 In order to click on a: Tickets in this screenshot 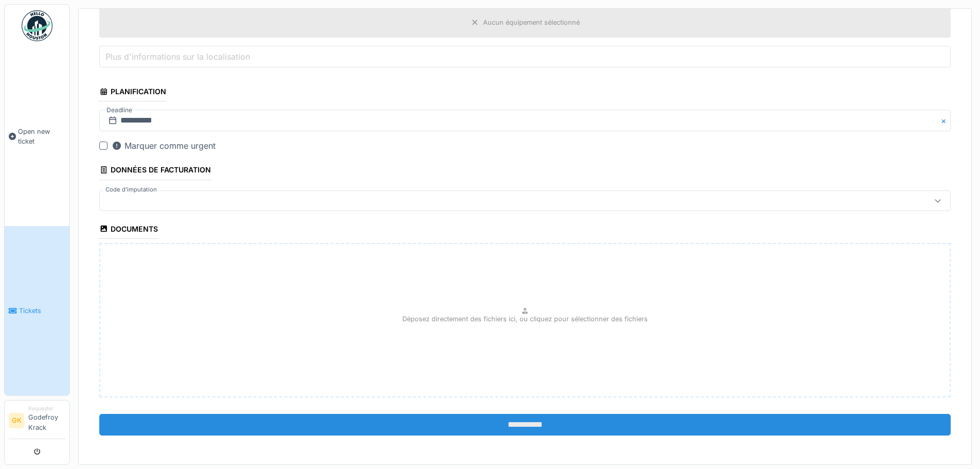, I will do `click(37, 310)`.